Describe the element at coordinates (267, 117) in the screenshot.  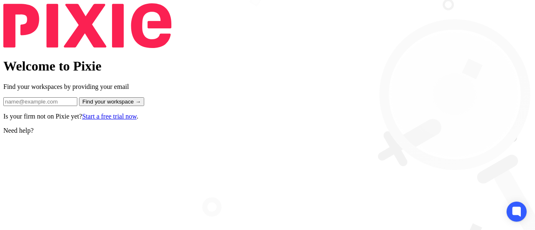
I see `p: Is your firm not on Pixie yet? .` at that location.